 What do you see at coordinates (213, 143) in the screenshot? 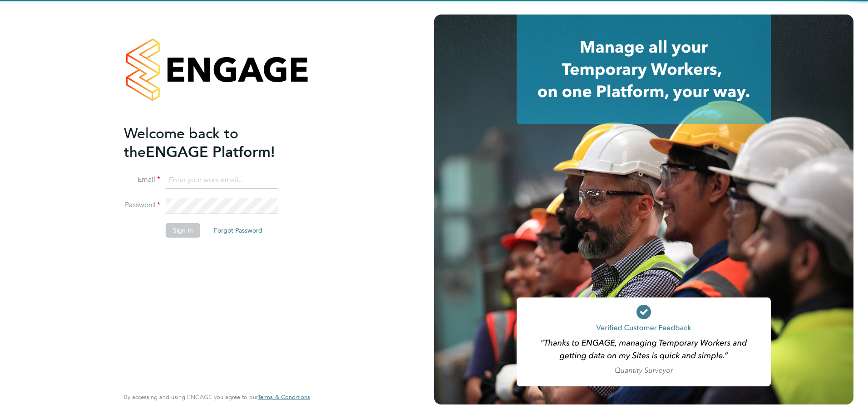
I see `h2: ENGAGE Platform!` at bounding box center [213, 143].